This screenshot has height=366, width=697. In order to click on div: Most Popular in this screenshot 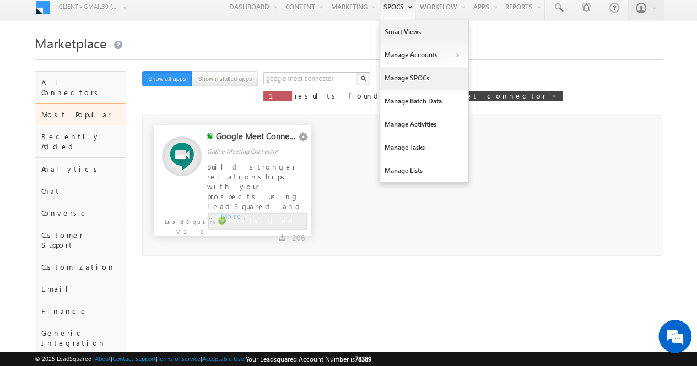, I will do `click(80, 115)`.